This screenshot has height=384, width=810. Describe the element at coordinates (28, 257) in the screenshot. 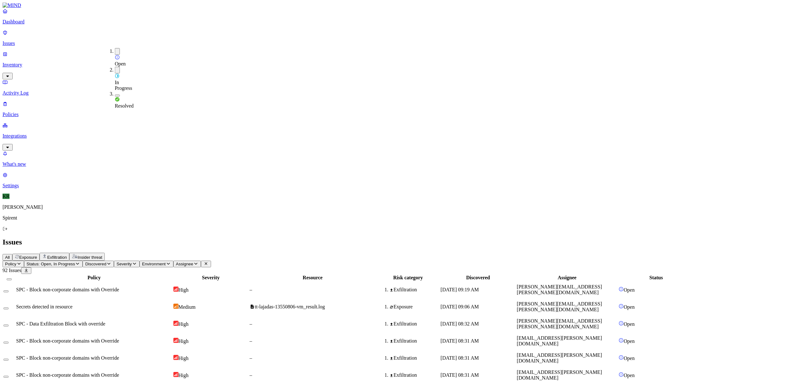

I see `span: Exposure` at that location.